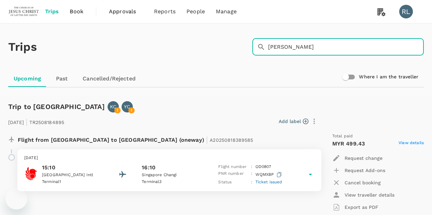 Image resolution: width=432 pixels, height=215 pixels. Describe the element at coordinates (342, 137) in the screenshot. I see `span: Total paid` at that location.